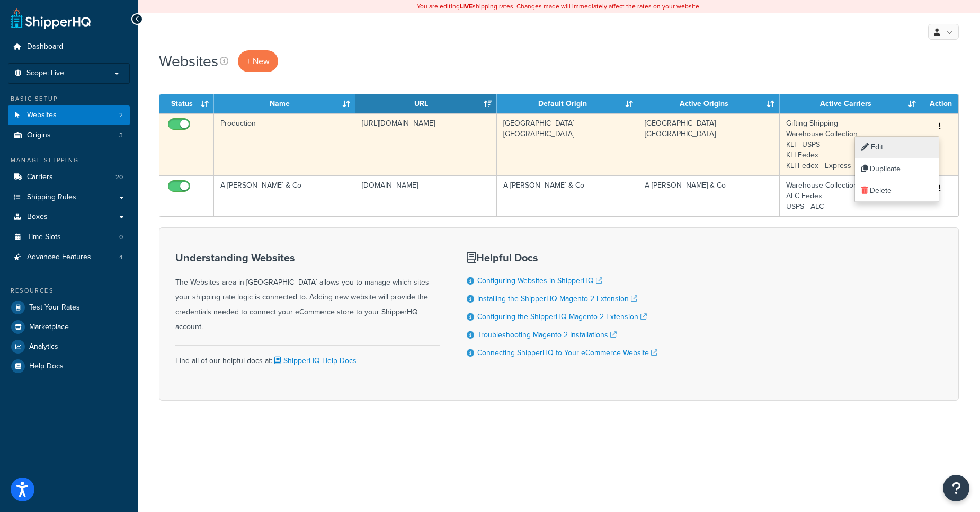 Image resolution: width=980 pixels, height=512 pixels. Describe the element at coordinates (69, 135) in the screenshot. I see `li: Origins` at that location.